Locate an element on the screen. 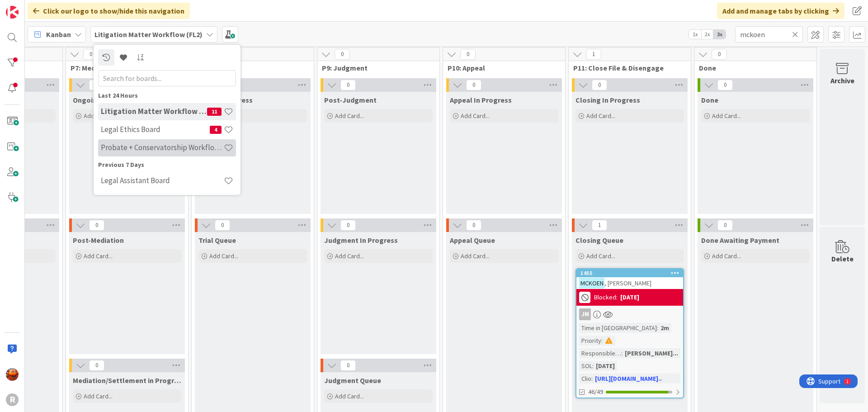 This screenshot has width=868, height=412. div: Blocked: is located at coordinates (606, 297).